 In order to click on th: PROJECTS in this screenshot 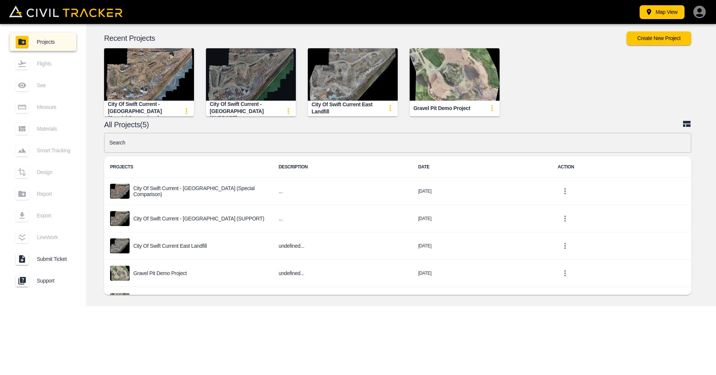, I will do `click(188, 167)`.